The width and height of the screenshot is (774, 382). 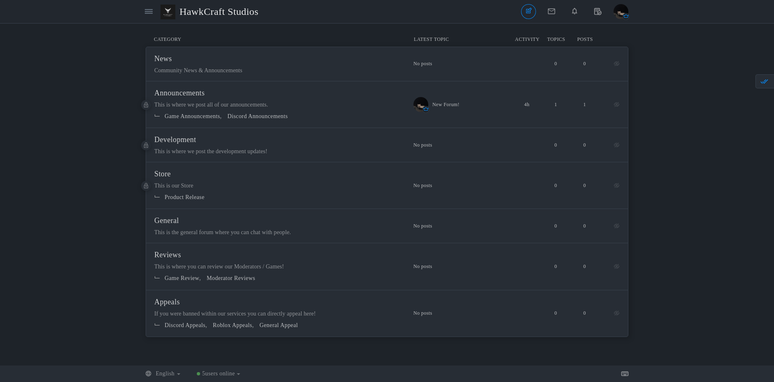 What do you see at coordinates (527, 104) in the screenshot?
I see `time: 4h` at bounding box center [527, 104].